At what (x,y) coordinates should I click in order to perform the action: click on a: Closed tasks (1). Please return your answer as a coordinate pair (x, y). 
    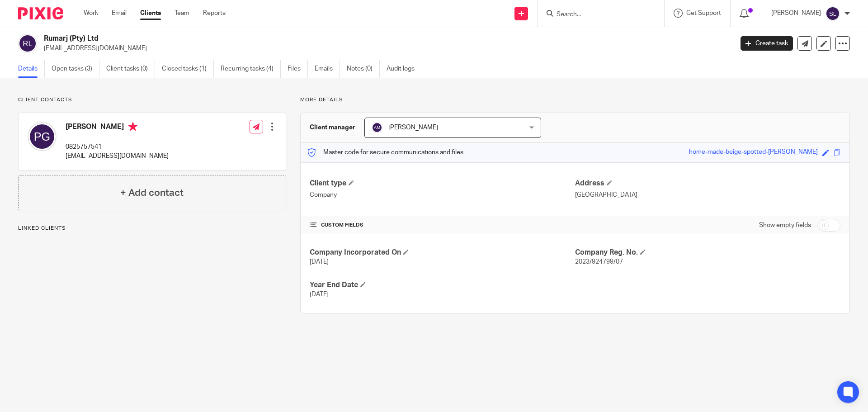
    Looking at the image, I should click on (187, 69).